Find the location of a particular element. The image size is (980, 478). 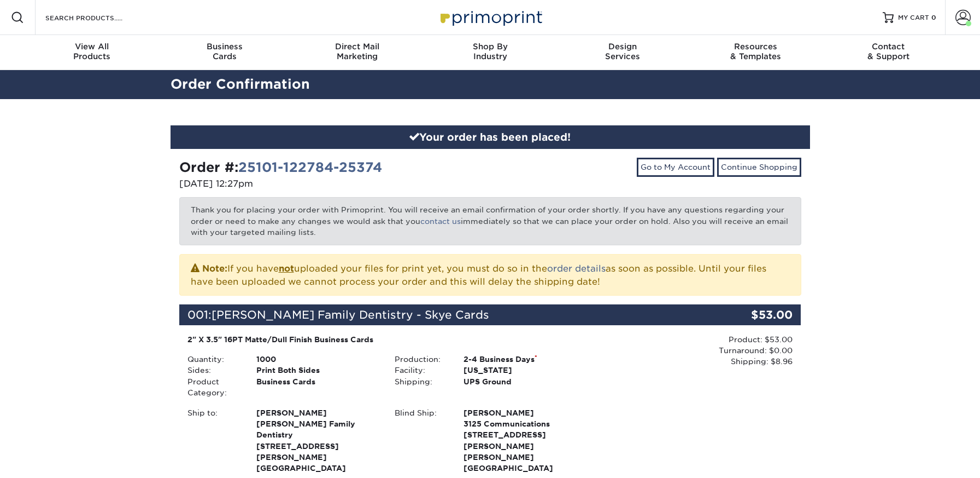

input: SEARCH PRODUCTS..... is located at coordinates (97, 17).